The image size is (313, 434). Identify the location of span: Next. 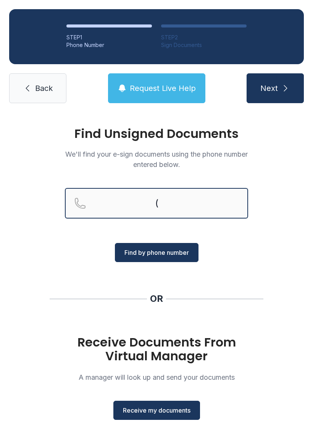
(269, 88).